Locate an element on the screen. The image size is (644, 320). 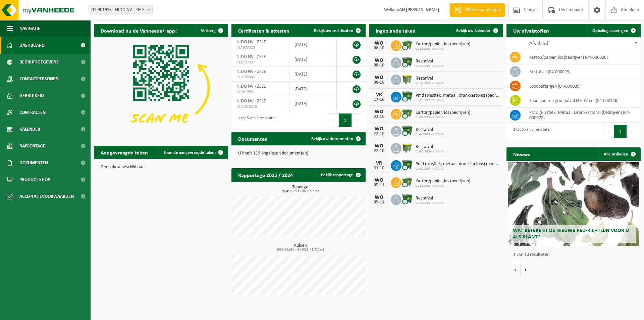
h2: Certificaten & attesten is located at coordinates (264, 30).